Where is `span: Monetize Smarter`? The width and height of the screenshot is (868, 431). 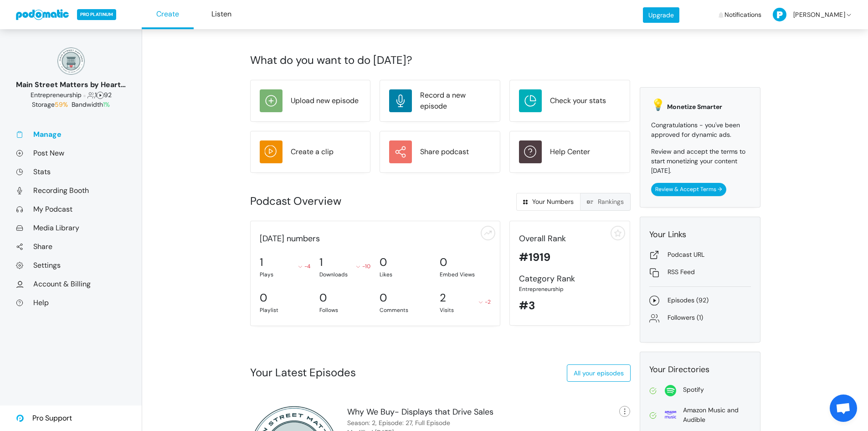 span: Monetize Smarter is located at coordinates (695, 107).